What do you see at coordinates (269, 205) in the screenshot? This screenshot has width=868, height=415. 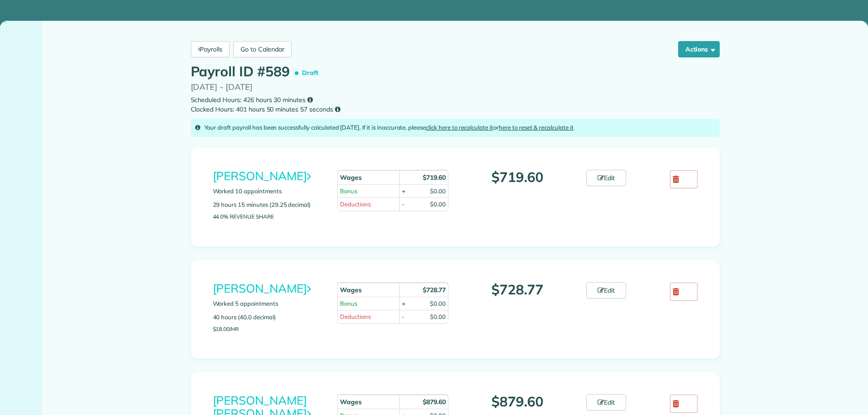 I see `p: 29 hours 15 minutes (29.25 decimal)` at bounding box center [269, 205].